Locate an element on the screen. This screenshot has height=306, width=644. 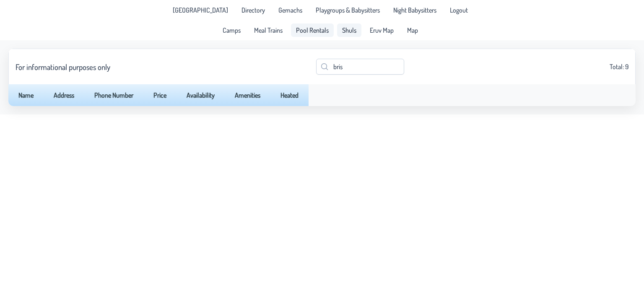
th: Heated is located at coordinates (289, 95).